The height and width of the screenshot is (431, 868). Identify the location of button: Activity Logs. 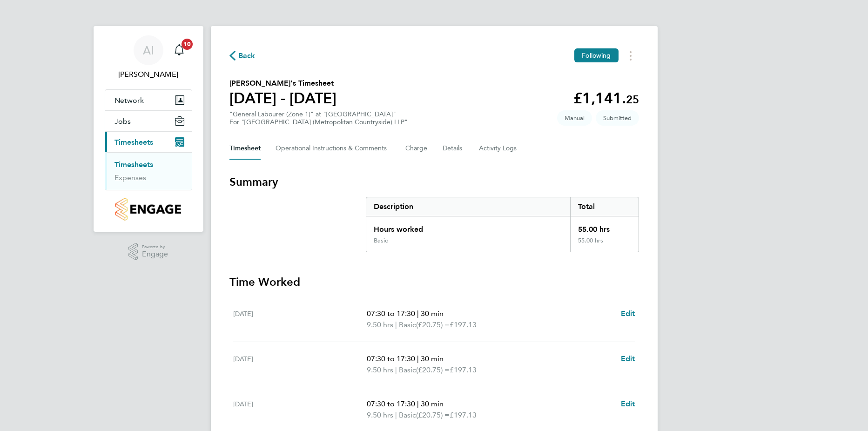
(499, 148).